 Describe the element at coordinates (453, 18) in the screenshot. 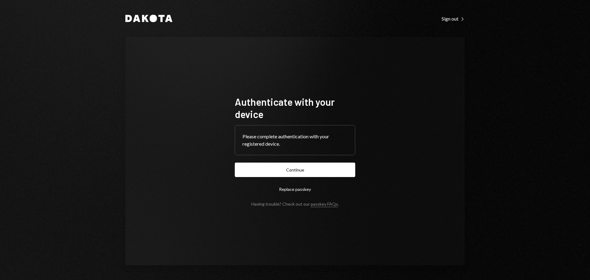

I see `a: Sign out` at that location.